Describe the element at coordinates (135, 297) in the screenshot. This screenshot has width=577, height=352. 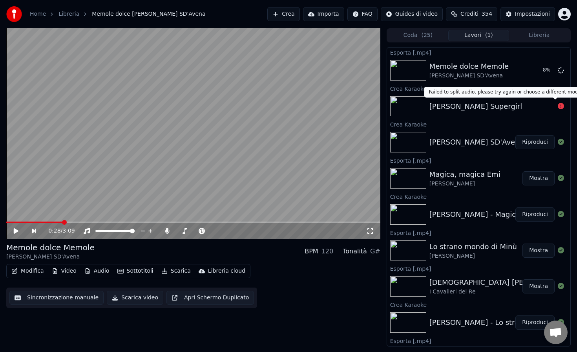
I see `button: Scarica video` at that location.